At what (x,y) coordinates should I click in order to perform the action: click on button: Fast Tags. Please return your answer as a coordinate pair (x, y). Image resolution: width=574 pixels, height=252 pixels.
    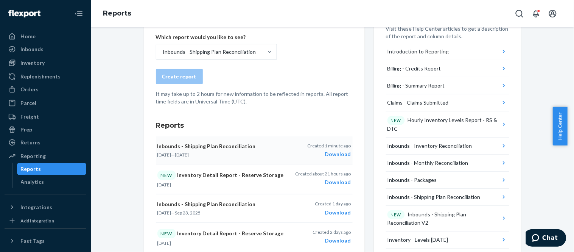
    Looking at the image, I should click on (45, 241).